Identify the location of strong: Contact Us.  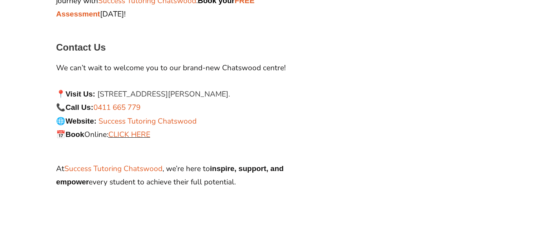
(81, 47).